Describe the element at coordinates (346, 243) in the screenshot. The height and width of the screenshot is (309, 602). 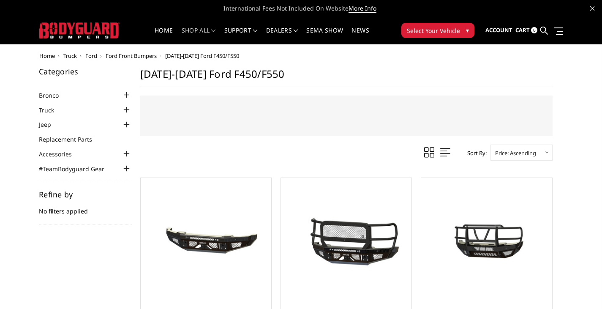
I see `a: 2023-2025 Ford F450-550 - FT Series - Extreme Front Bumper 2023-2025 Ford F450-550 - FT Series - ...` at that location.